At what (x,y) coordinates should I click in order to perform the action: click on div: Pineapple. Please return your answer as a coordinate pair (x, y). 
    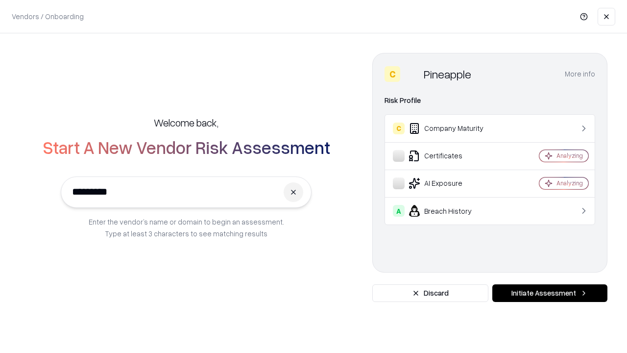
    Looking at the image, I should click on (447, 74).